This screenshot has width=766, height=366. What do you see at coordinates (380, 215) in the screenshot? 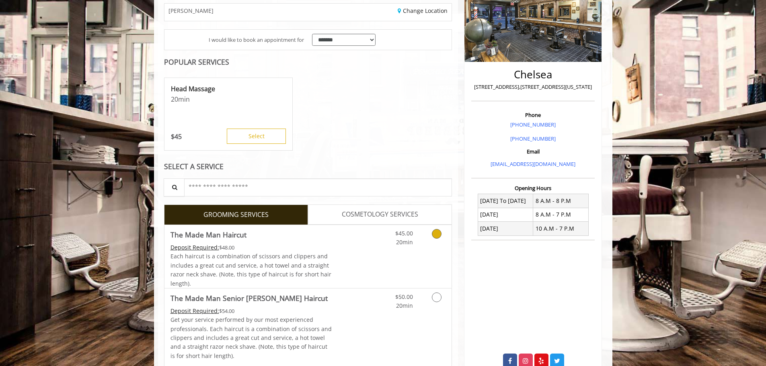
I see `span: COSMETOLOGY SERVICES` at bounding box center [380, 215].